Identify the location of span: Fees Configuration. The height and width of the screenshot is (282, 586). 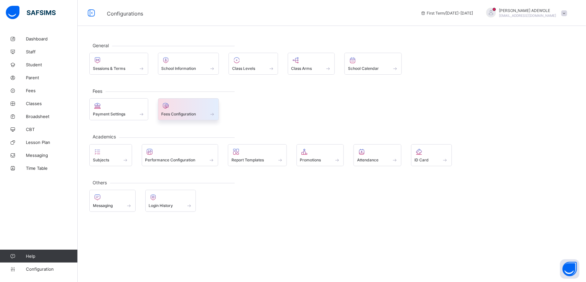
(179, 114).